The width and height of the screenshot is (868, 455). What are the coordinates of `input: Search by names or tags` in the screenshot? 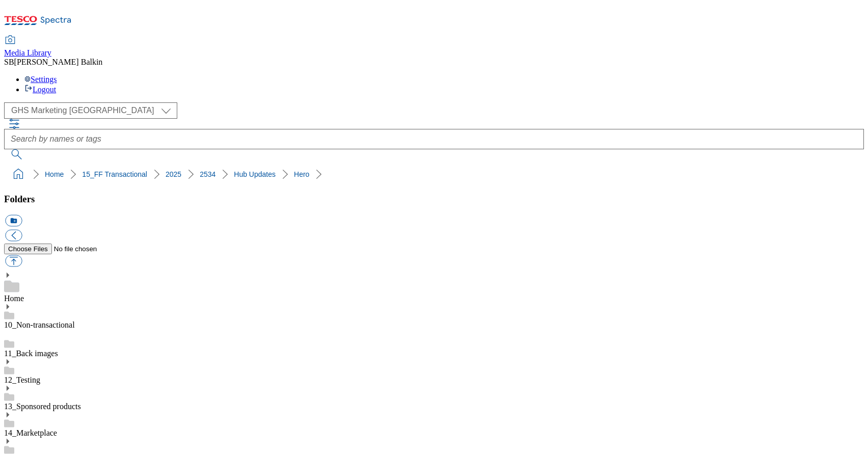 It's located at (434, 139).